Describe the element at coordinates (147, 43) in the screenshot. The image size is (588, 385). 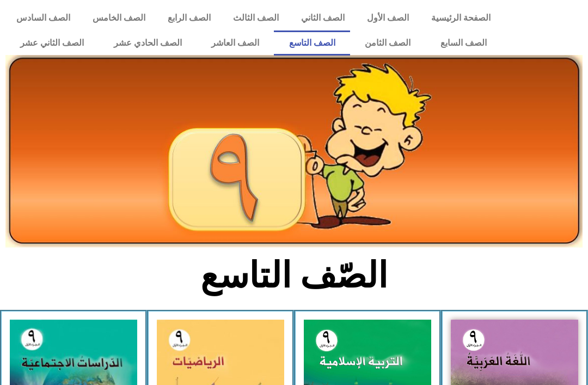
I see `a: الصف الحادي عشر` at that location.